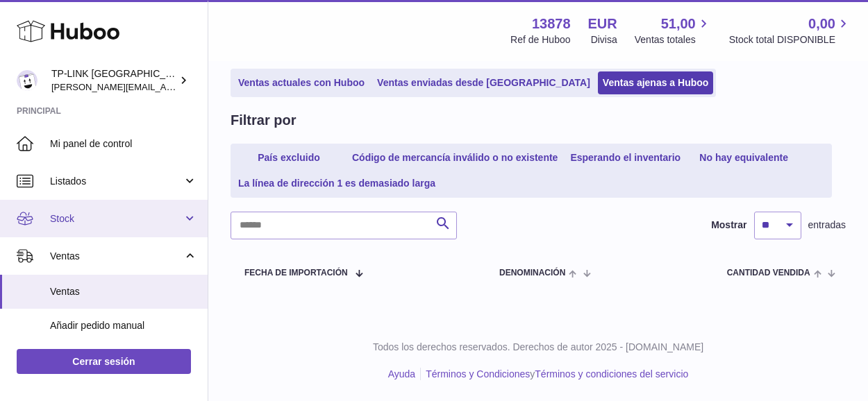 The image size is (868, 401). What do you see at coordinates (116, 219) in the screenshot?
I see `span: Stock` at bounding box center [116, 219].